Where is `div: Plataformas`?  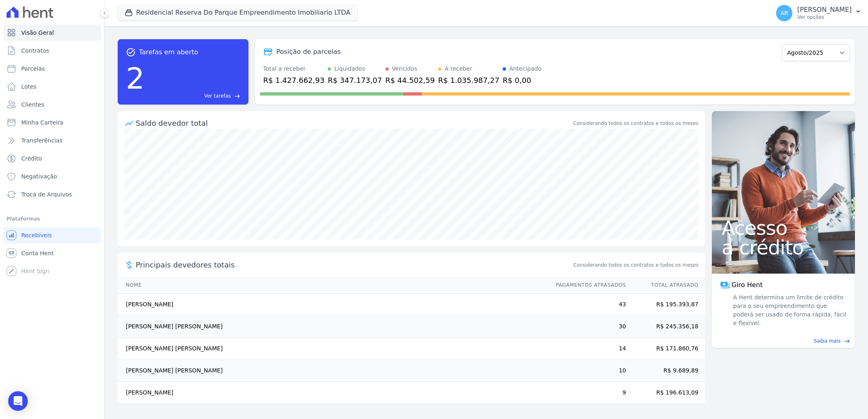
div: Plataformas is located at coordinates (52, 219).